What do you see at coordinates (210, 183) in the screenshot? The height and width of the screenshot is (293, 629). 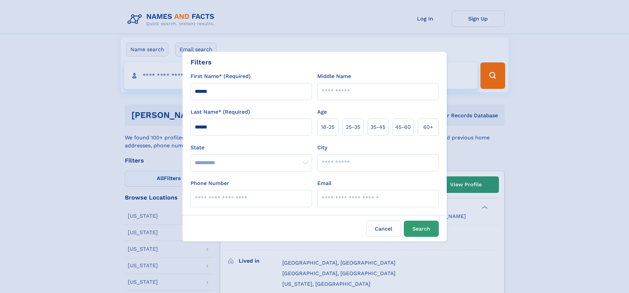 I see `label: Phone Number` at bounding box center [210, 183].